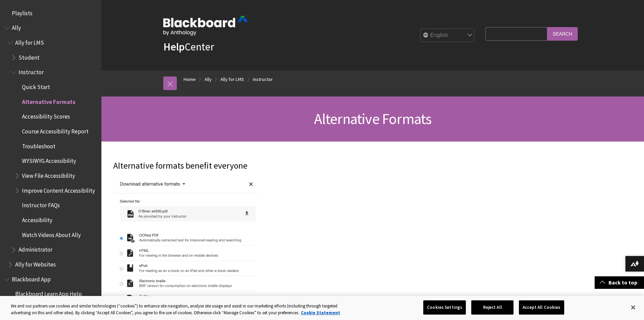  Describe the element at coordinates (36, 86) in the screenshot. I see `span: Quick Start` at that location.